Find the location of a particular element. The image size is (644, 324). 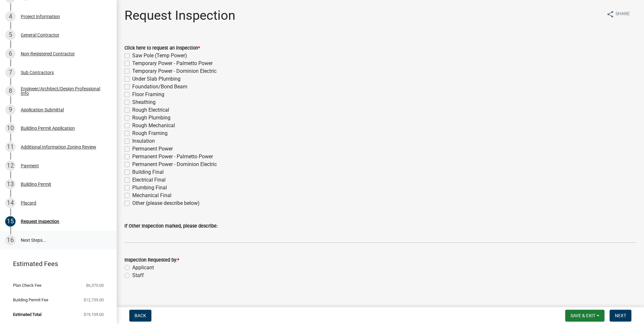

label: Saw Pole (Temp Power) is located at coordinates (159, 56).